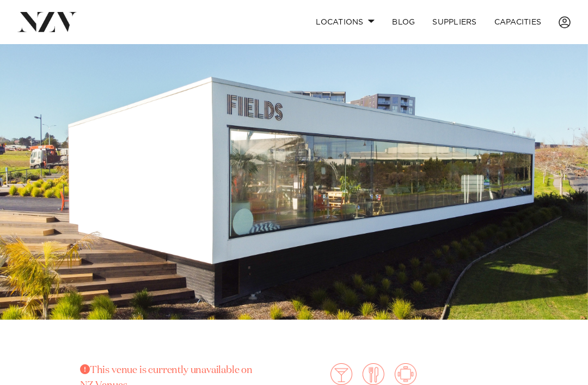 Image resolution: width=588 pixels, height=385 pixels. What do you see at coordinates (342, 374) in the screenshot?
I see `img: cocktail.png` at bounding box center [342, 374].